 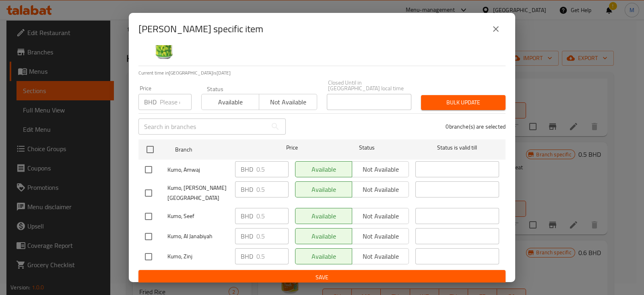 What do you see at coordinates (367, 148) in the screenshot?
I see `span: Status` at bounding box center [367, 148].